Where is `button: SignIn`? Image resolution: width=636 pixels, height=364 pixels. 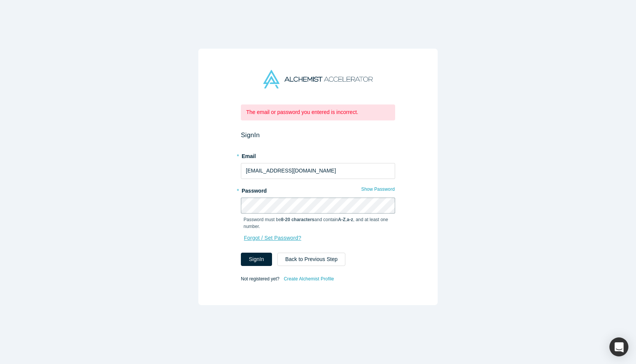
button: SignIn is located at coordinates (257, 259).